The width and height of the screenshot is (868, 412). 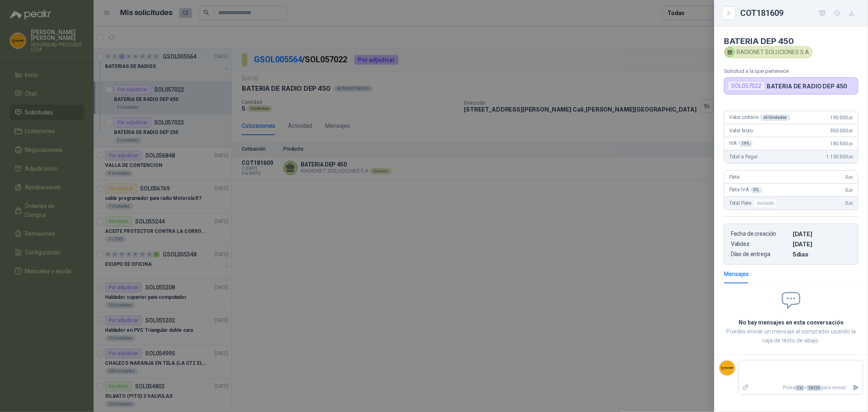 What do you see at coordinates (841, 118) in the screenshot?
I see `span: 190.000` at bounding box center [841, 118].